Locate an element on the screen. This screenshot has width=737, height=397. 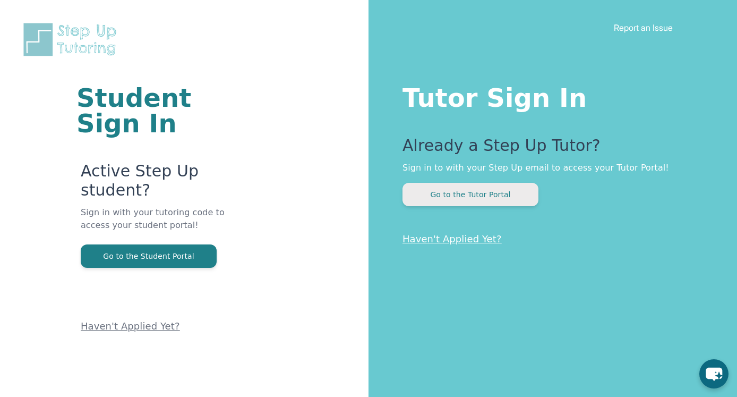
a: Report an Issue is located at coordinates (643, 28).